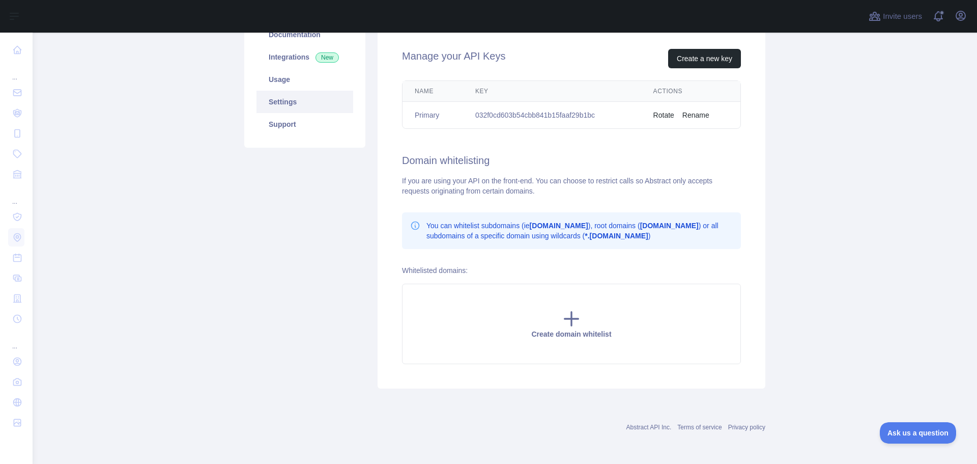  Describe the element at coordinates (696, 115) in the screenshot. I see `button: Rename` at that location.